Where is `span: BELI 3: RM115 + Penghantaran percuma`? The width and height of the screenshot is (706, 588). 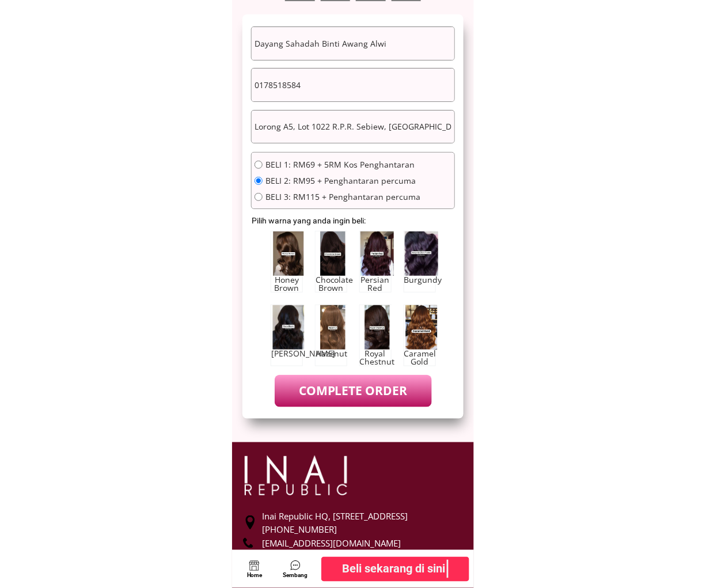
span: BELI 3: RM115 + Penghantaran percuma is located at coordinates (343, 197).